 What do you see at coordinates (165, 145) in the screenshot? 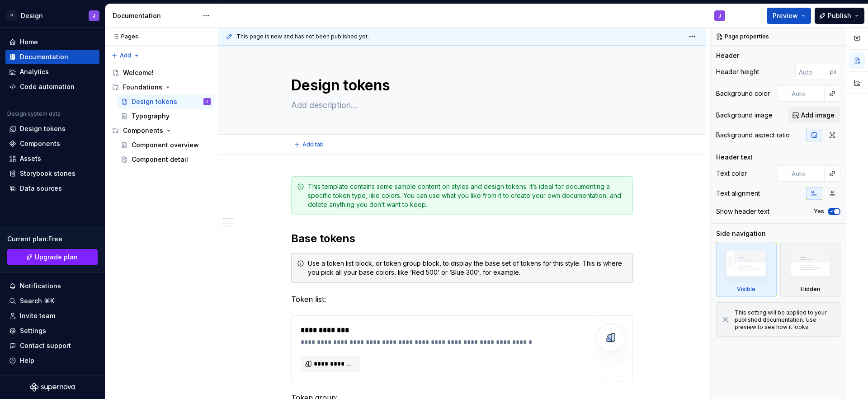
I see `a: Component overview` at bounding box center [165, 145].